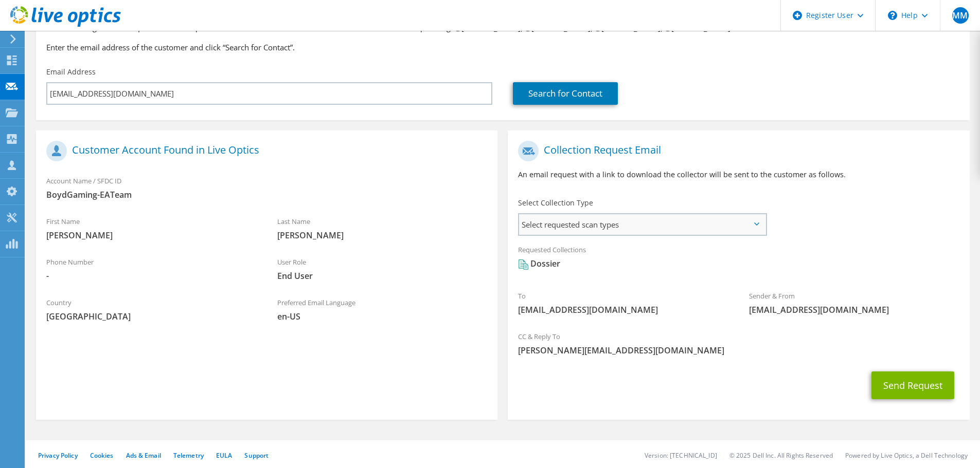  I want to click on li: Powered by Live Optics, a Dell Technology, so click(906, 456).